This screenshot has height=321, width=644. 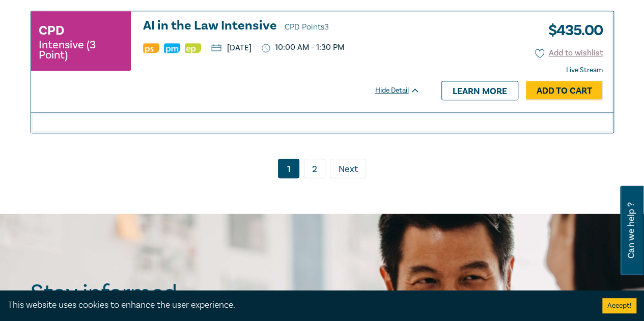 What do you see at coordinates (281, 27) in the screenshot?
I see `h3: AI in the Law Intensive` at bounding box center [281, 27].